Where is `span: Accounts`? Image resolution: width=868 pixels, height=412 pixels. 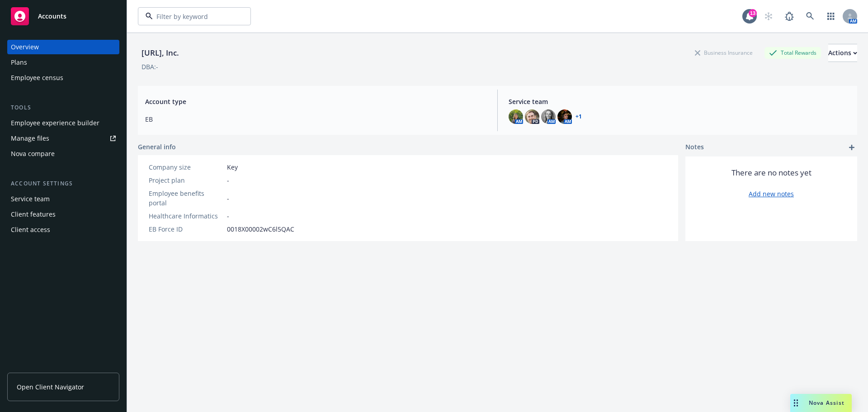 span: Accounts is located at coordinates (52, 16).